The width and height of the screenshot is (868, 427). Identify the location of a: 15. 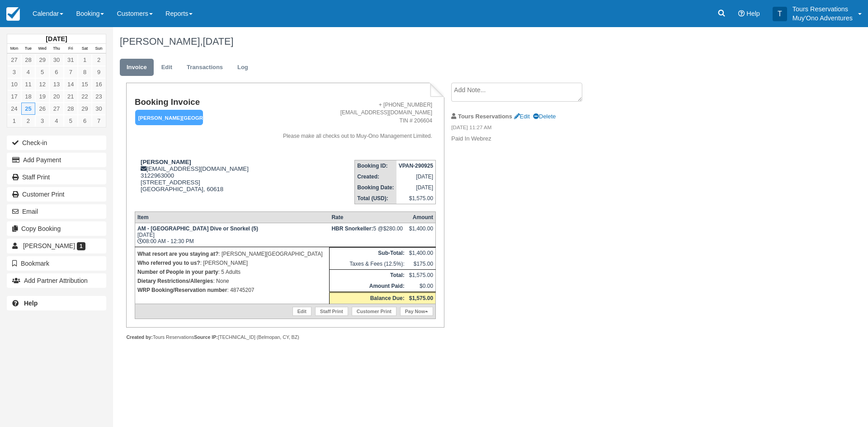
(85, 84).